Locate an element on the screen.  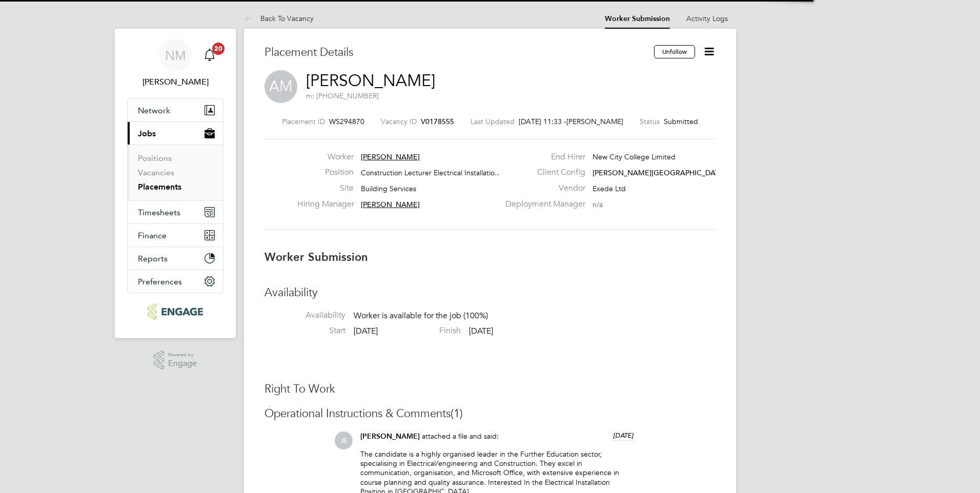
button: Reports is located at coordinates (175, 258).